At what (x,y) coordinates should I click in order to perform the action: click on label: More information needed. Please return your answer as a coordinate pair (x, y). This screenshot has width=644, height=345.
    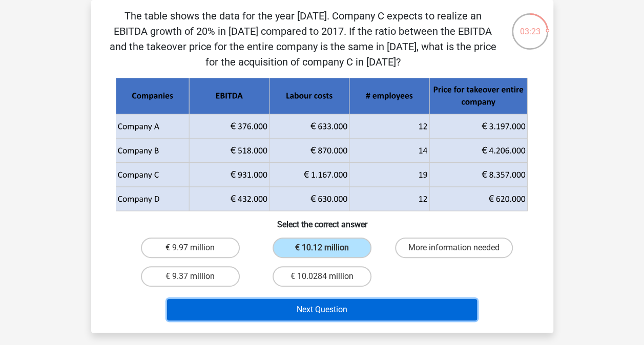
    Looking at the image, I should click on (454, 248).